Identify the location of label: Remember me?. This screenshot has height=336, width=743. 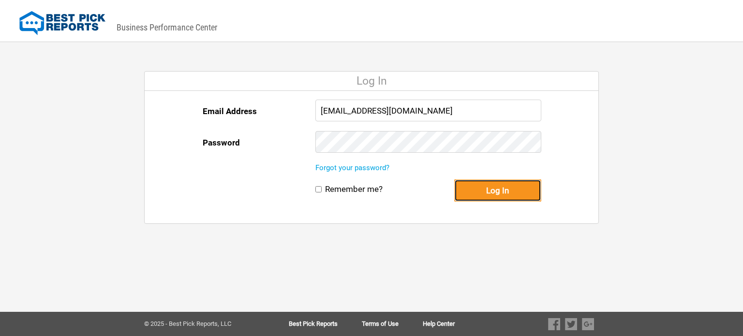
(354, 189).